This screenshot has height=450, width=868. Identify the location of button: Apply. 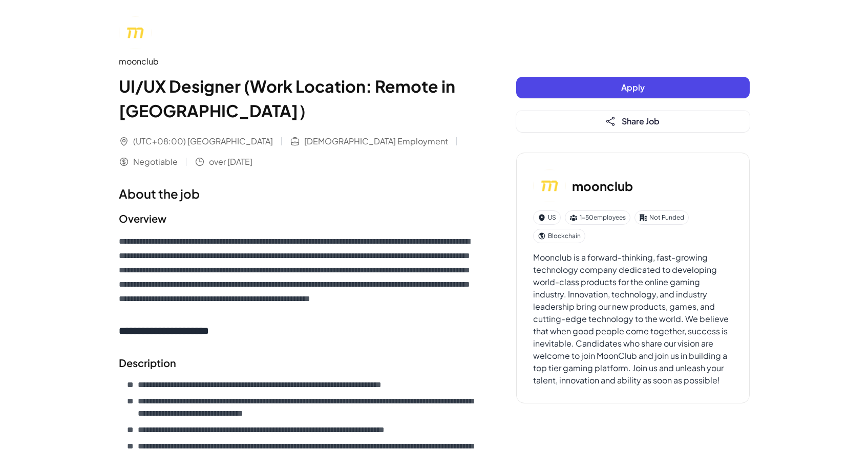
(633, 87).